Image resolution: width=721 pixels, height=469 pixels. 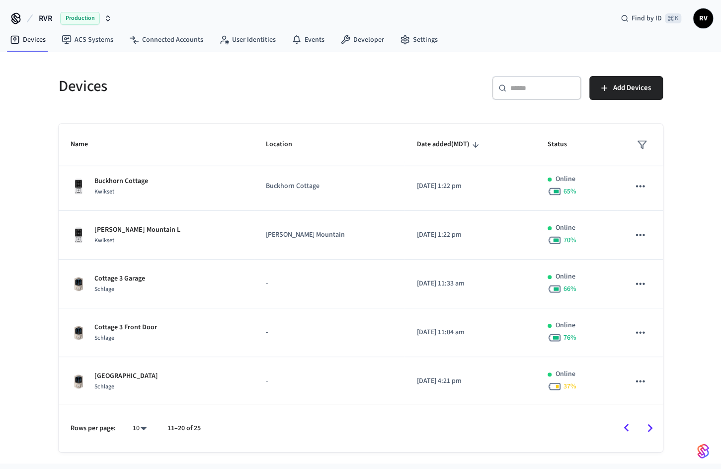 What do you see at coordinates (80, 18) in the screenshot?
I see `span: Production` at bounding box center [80, 18].